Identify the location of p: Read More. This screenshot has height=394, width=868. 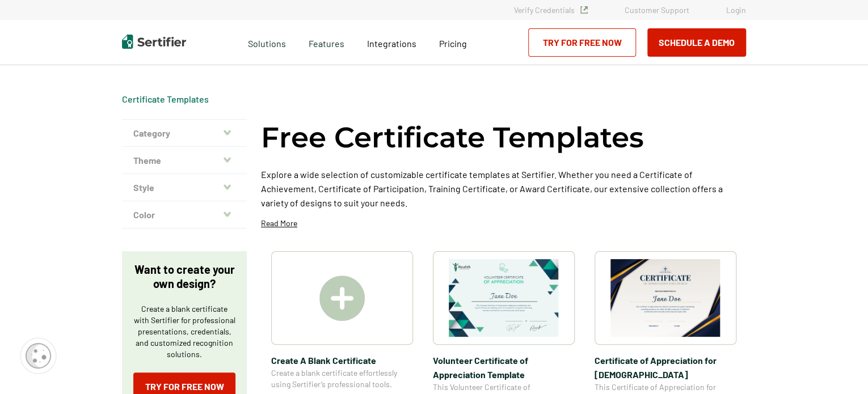
(279, 223).